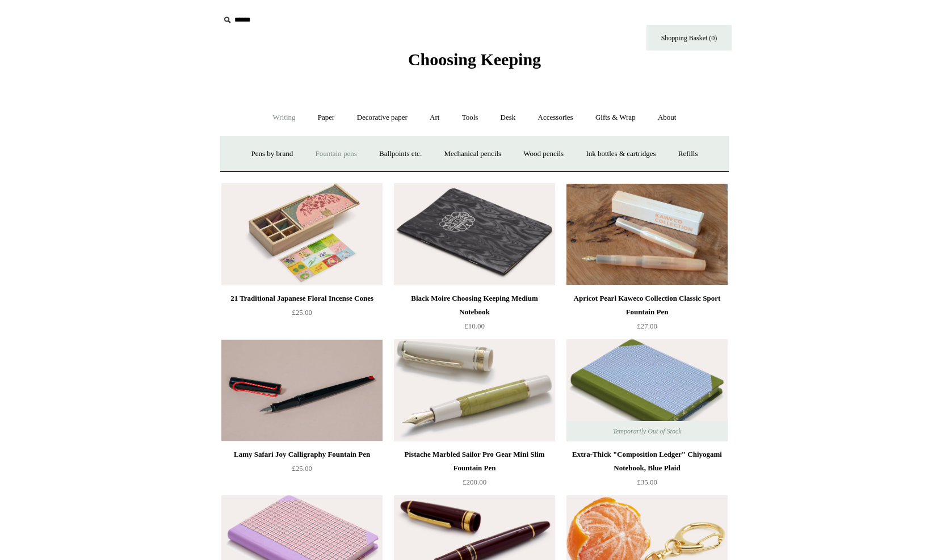 This screenshot has height=560, width=949. I want to click on a: Accessories, so click(556, 117).